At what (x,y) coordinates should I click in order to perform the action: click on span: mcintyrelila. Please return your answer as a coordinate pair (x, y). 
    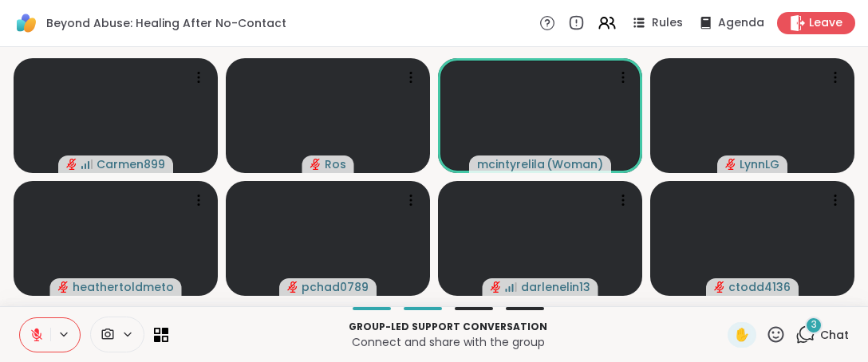
    Looking at the image, I should click on (511, 164).